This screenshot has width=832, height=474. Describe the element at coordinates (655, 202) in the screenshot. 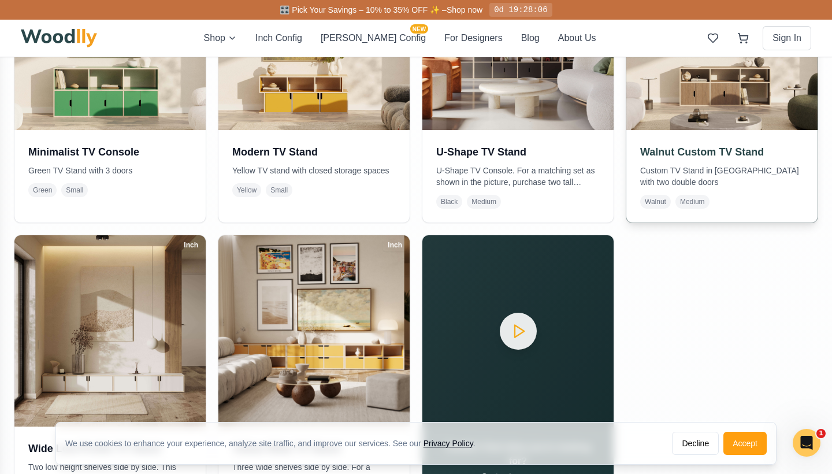

I see `span: Walnut` at that location.